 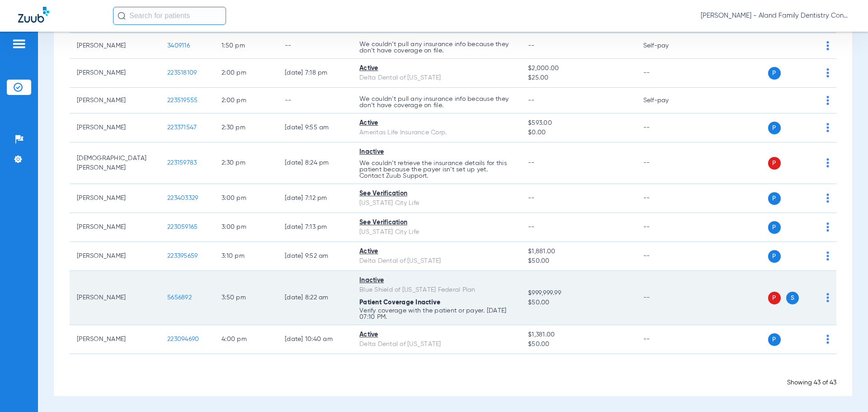 What do you see at coordinates (182, 163) in the screenshot?
I see `span: 223159783` at bounding box center [182, 163].